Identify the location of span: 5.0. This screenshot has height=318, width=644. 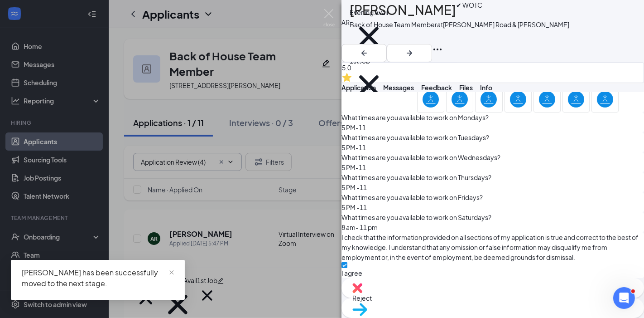
(493, 68).